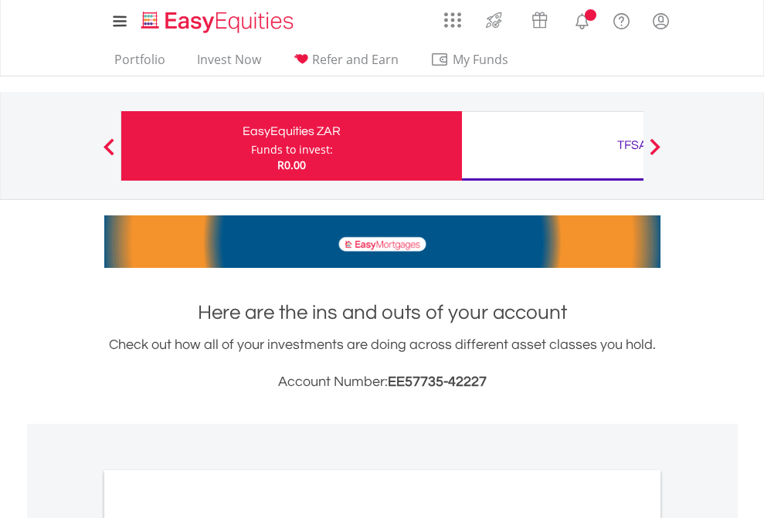 The width and height of the screenshot is (764, 518). I want to click on span: Refer and Earn, so click(355, 59).